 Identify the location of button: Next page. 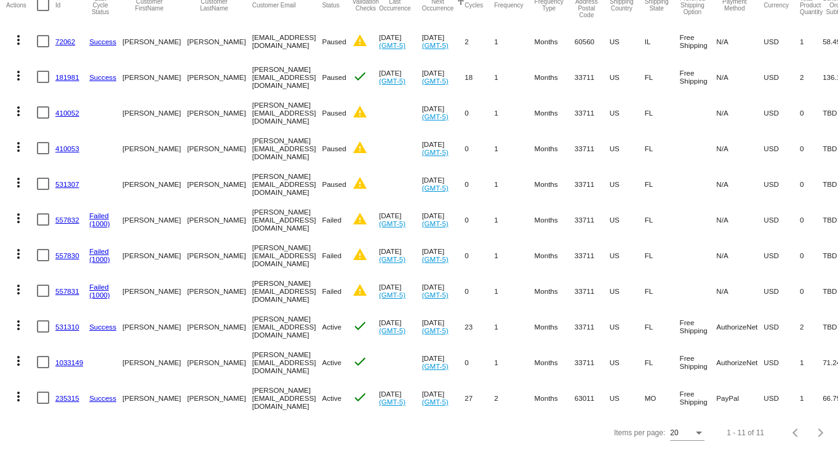
(821, 433).